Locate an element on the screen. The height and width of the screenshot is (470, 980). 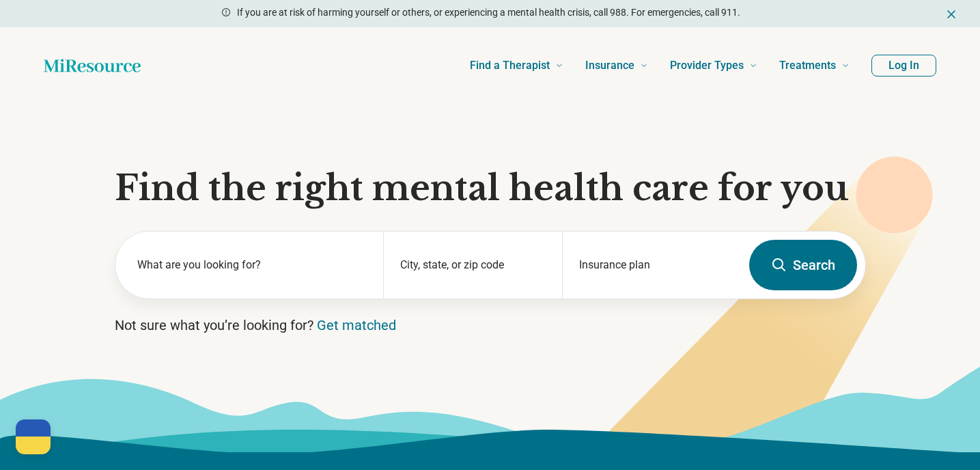
a: Insurance is located at coordinates (617, 65).